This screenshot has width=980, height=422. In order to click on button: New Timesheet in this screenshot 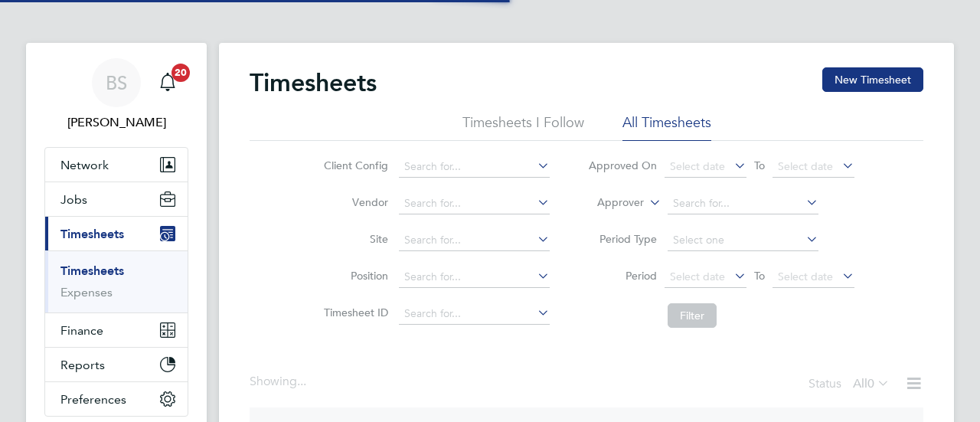, I will do `click(873, 80)`.